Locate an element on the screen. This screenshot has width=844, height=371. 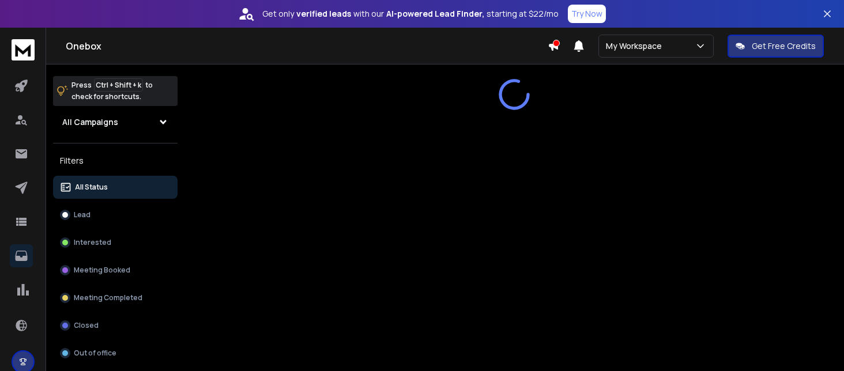
button: Meeting Booked is located at coordinates (115, 270).